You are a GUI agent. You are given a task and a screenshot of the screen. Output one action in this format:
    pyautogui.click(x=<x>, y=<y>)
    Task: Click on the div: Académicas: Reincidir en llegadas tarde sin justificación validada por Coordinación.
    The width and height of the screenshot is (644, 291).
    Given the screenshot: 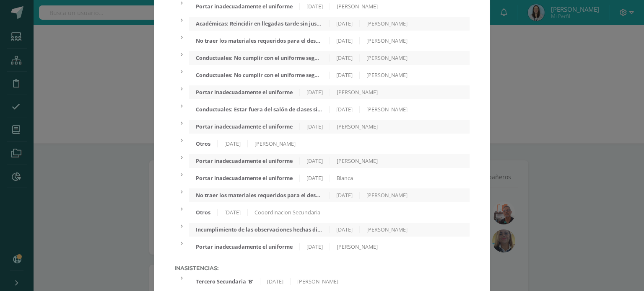 What is the action you would take?
    pyautogui.click(x=259, y=23)
    